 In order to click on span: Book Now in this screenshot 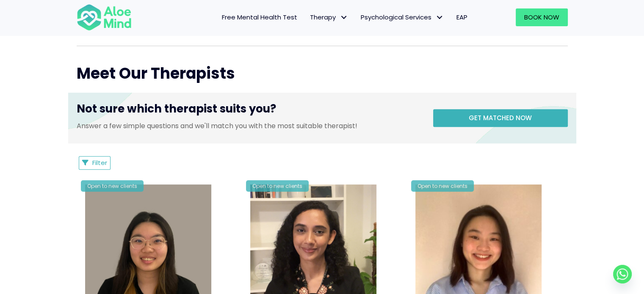, I will do `click(542, 17)`.